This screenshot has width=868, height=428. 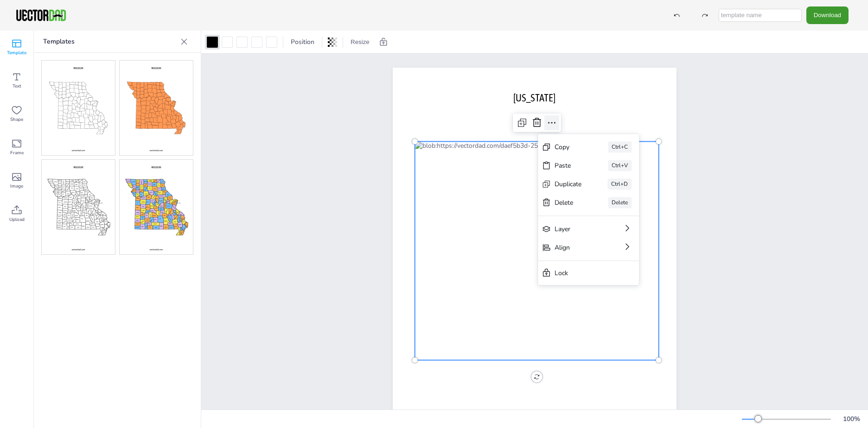 I want to click on img: mocm-cb.jpg, so click(x=156, y=108).